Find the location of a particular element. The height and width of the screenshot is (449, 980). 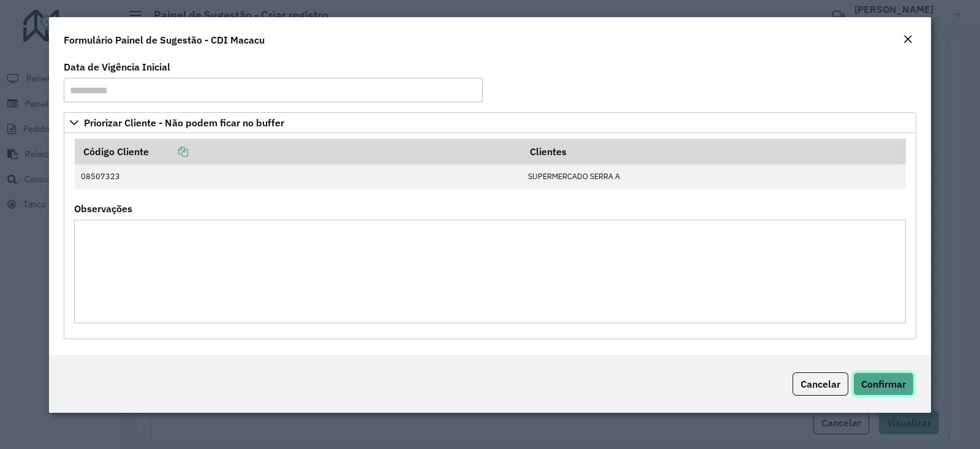

a: Priorizar Cliente - Não podem ficar no buffer is located at coordinates (490, 123).